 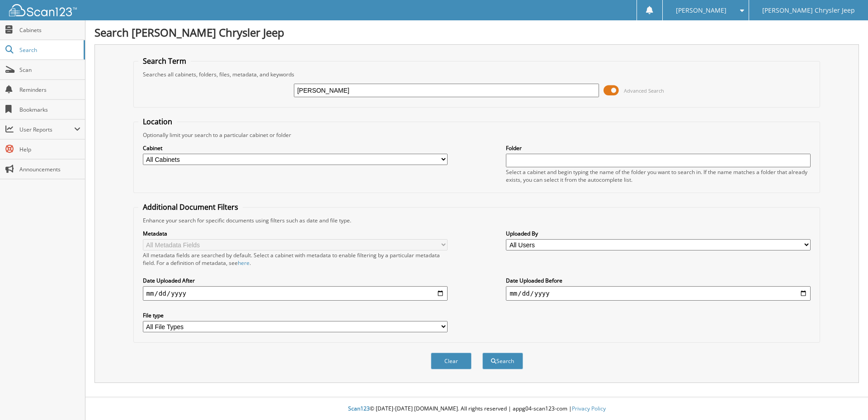 What do you see at coordinates (845, 398) in the screenshot?
I see `div: Chat Widget` at bounding box center [845, 398].